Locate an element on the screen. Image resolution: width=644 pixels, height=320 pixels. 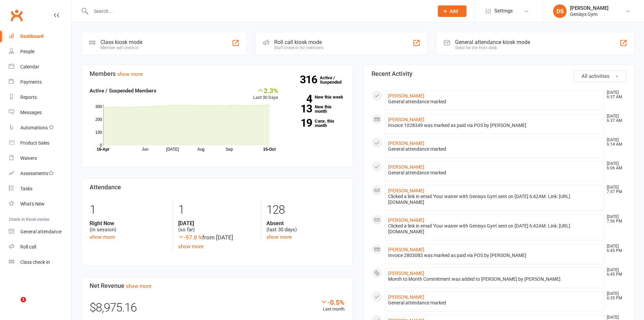
a: Waivers is located at coordinates (40, 158).